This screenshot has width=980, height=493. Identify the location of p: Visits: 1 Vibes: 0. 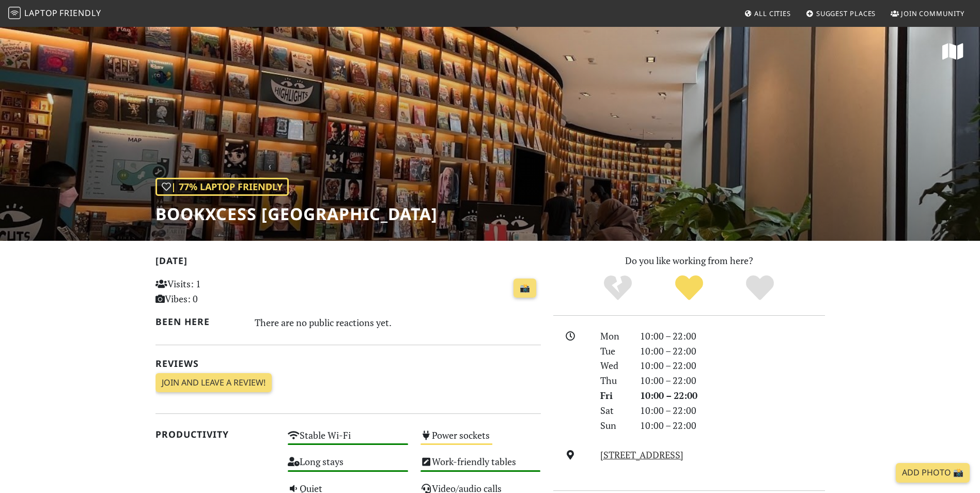
(216, 291).